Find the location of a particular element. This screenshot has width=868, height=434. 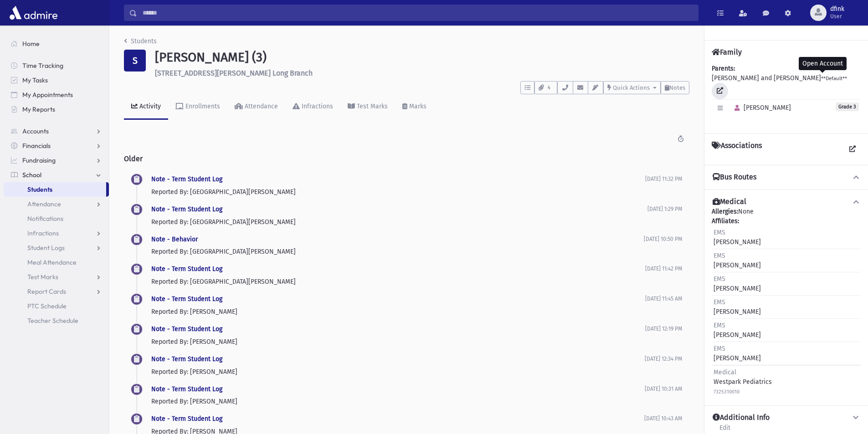

div: Infractions is located at coordinates (316, 106).